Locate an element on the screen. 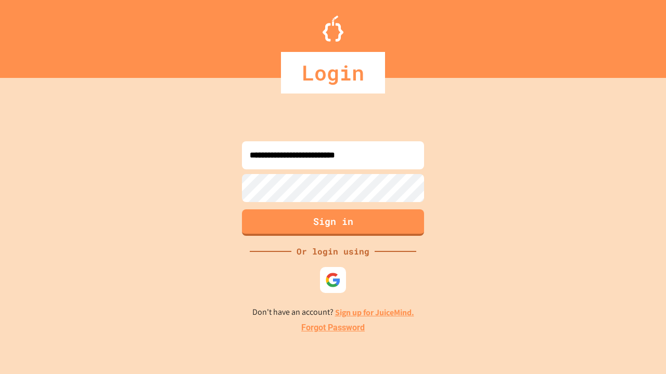  img: google-icon.svg is located at coordinates (333, 280).